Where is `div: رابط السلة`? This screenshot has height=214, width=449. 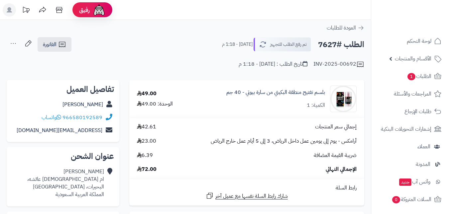
div: رابط السلة is located at coordinates (246, 188).